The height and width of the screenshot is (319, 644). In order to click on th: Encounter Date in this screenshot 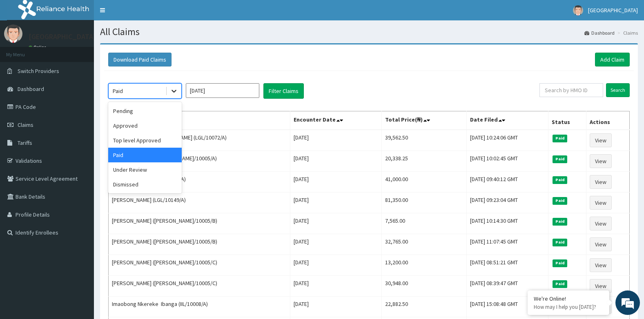, I will do `click(336, 120)`.